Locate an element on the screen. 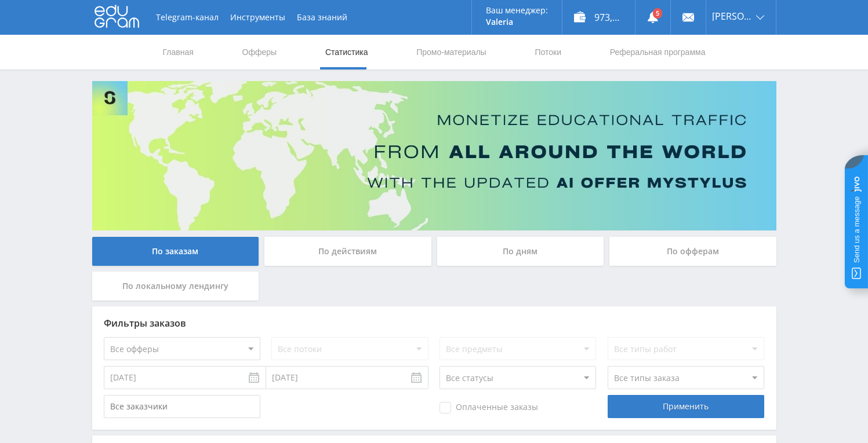 Image resolution: width=868 pixels, height=443 pixels. a: Реферальная программа is located at coordinates (658, 52).